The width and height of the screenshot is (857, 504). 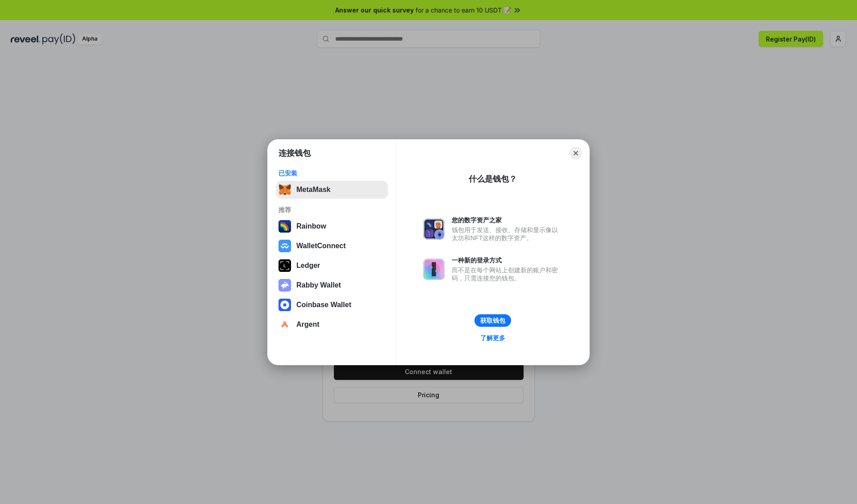 I want to click on div: 推荐, so click(x=332, y=210).